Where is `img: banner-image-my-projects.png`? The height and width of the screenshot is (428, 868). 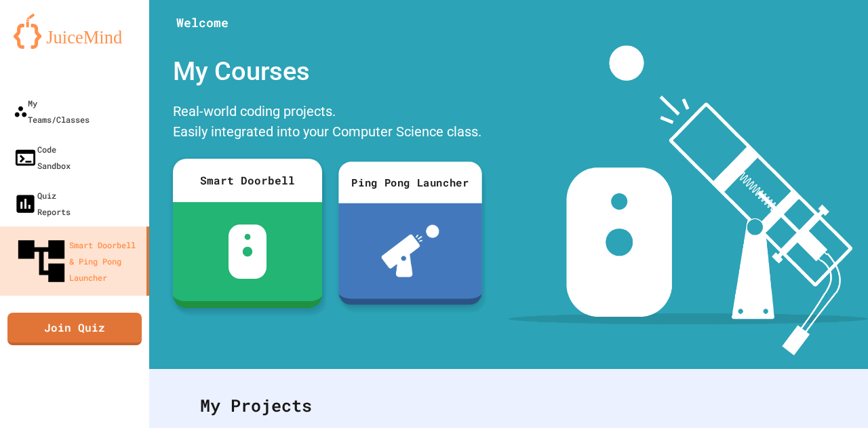 img: banner-image-my-projects.png is located at coordinates (688, 200).